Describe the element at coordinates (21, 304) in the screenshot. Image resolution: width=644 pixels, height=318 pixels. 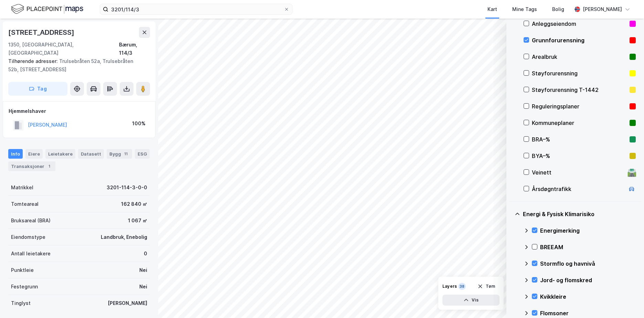
I see `div: Tinglyst` at that location.